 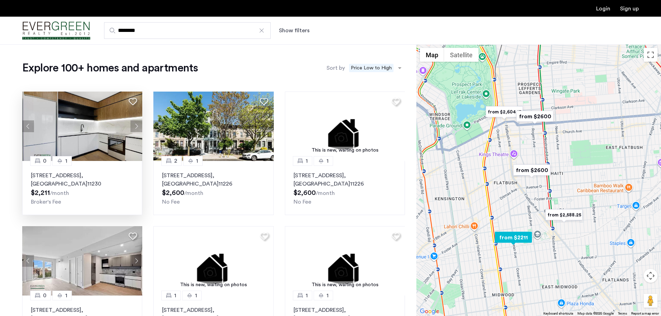 What do you see at coordinates (46, 202) in the screenshot?
I see `span: Broker's Fee` at bounding box center [46, 202].